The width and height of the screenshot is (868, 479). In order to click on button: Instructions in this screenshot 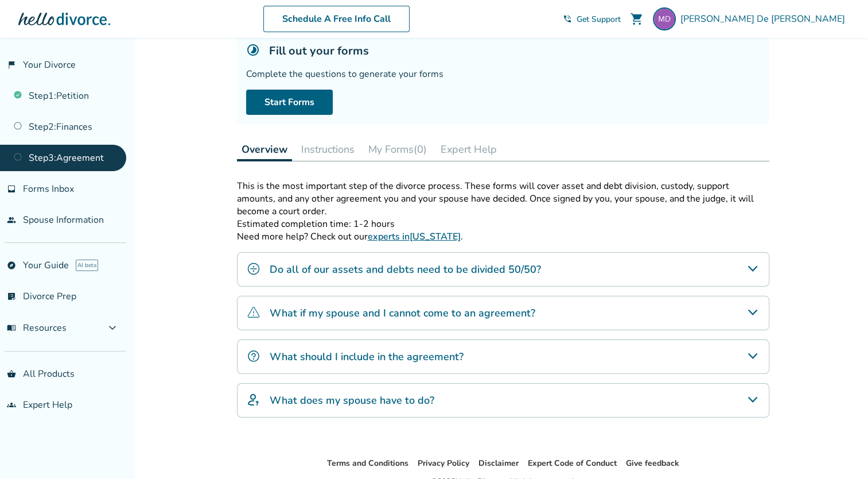, I will do `click(328, 149)`.